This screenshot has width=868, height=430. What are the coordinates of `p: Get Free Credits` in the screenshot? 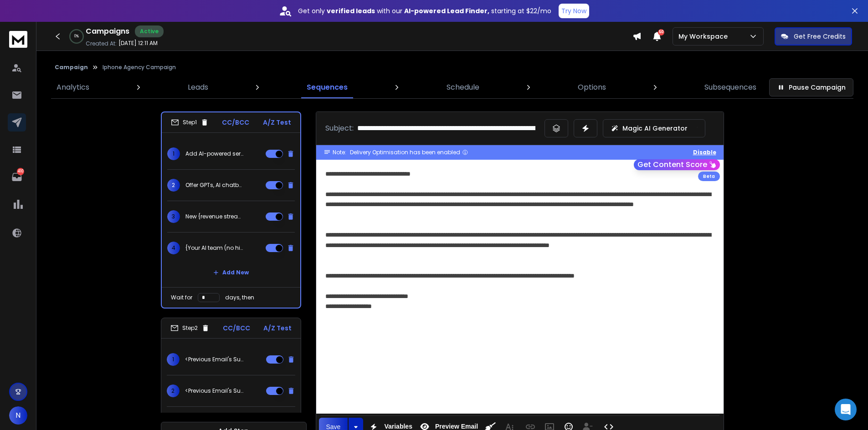 It's located at (819, 37).